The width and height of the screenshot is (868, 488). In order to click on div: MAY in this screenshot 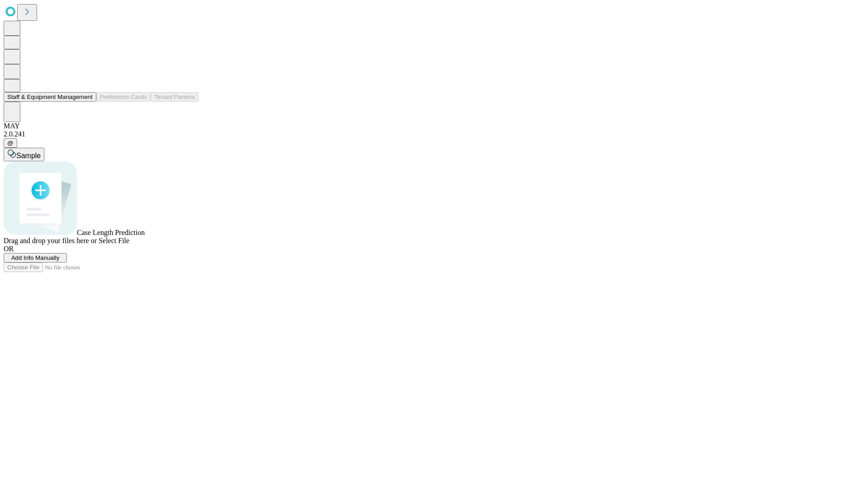, I will do `click(434, 126)`.